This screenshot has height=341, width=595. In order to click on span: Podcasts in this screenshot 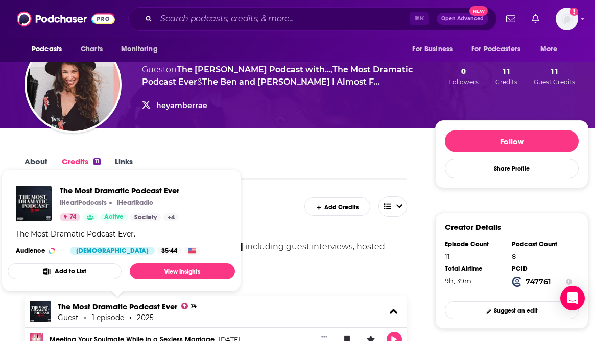, I will do `click(46, 49)`.